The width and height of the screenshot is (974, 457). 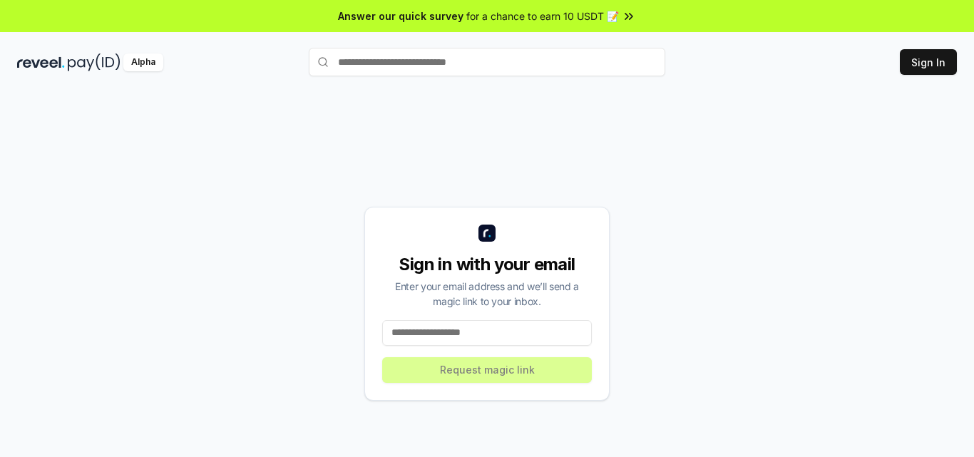 What do you see at coordinates (487, 233) in the screenshot?
I see `img: logo_small` at bounding box center [487, 233].